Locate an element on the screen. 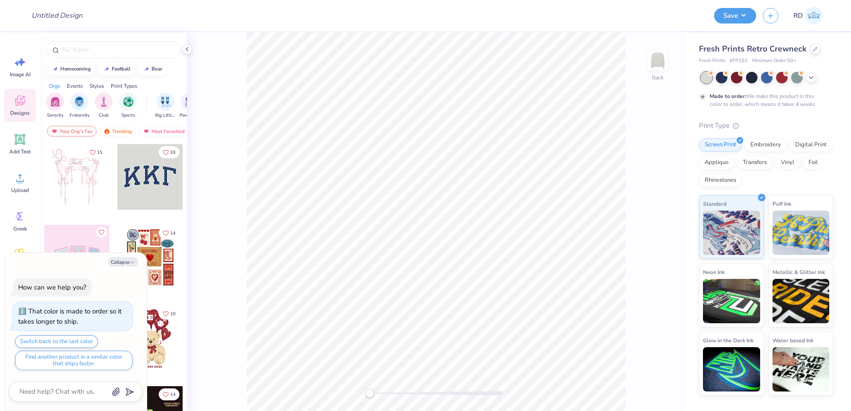 The height and width of the screenshot is (411, 851). div: Trending is located at coordinates (117, 131).